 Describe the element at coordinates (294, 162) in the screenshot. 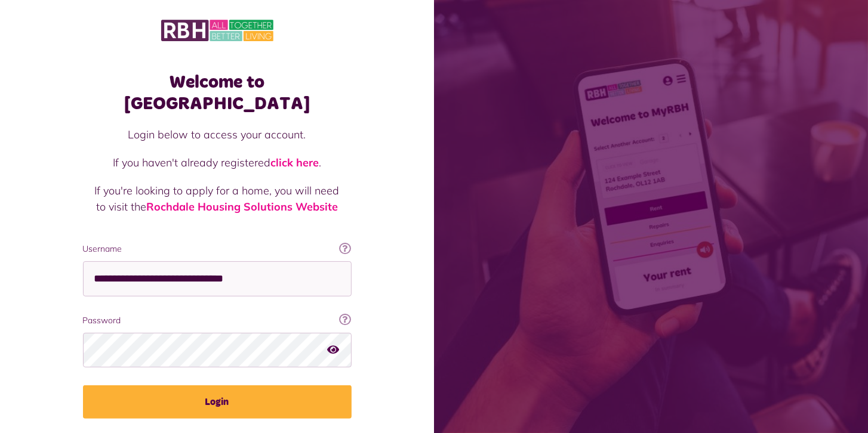

I see `a: click here` at that location.